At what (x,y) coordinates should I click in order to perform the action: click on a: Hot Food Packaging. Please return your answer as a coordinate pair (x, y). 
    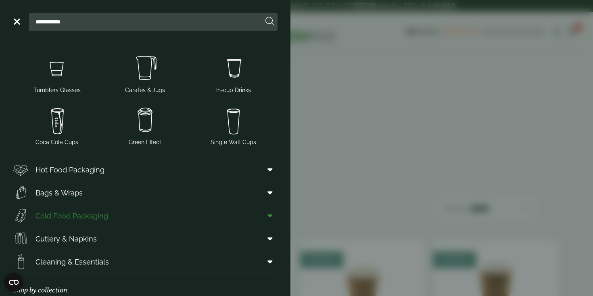
    Looking at the image, I should click on (145, 169).